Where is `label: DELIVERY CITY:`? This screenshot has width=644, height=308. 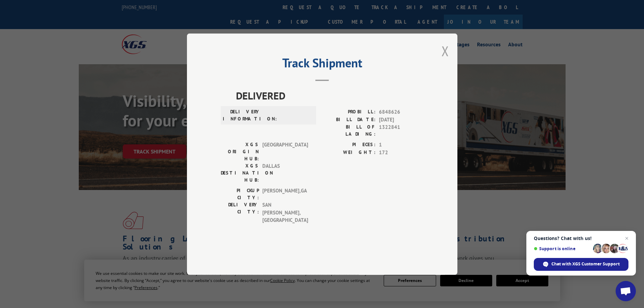
label: DELIVERY CITY: is located at coordinates (240, 213).